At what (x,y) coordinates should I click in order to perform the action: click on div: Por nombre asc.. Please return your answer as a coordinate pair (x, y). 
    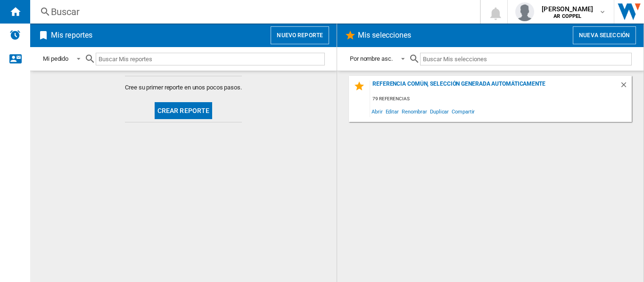
    Looking at the image, I should click on (371, 58).